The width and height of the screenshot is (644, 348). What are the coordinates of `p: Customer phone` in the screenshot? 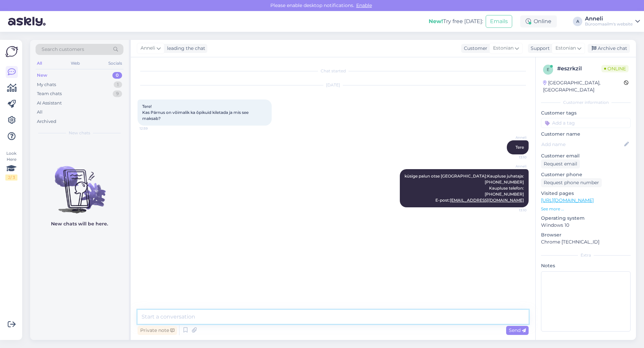 It's located at (586, 175).